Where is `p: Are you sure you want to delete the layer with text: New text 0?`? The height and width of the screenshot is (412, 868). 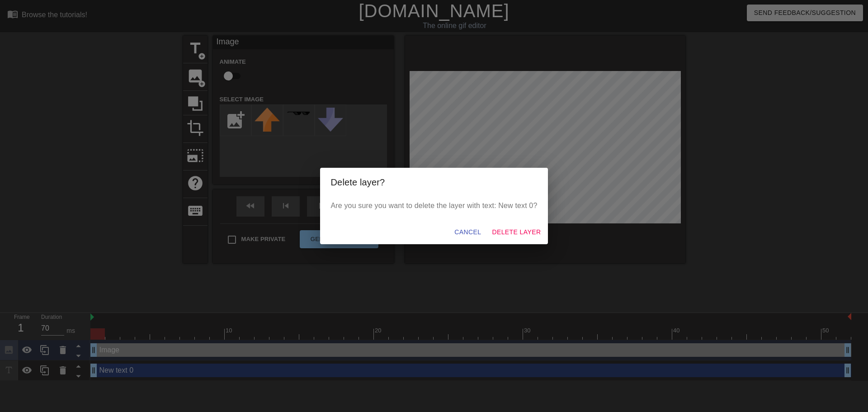 p: Are you sure you want to delete the layer with text: New text 0? is located at coordinates (434, 206).